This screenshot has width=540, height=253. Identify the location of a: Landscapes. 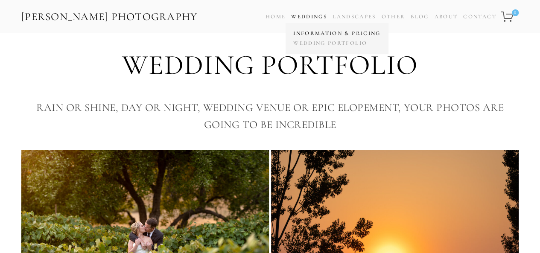
(354, 17).